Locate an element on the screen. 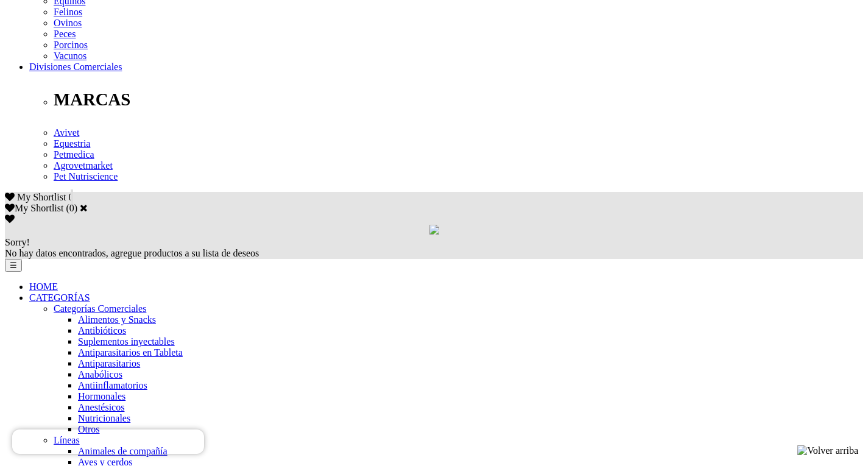 This screenshot has height=466, width=868. span: HOME is located at coordinates (43, 286).